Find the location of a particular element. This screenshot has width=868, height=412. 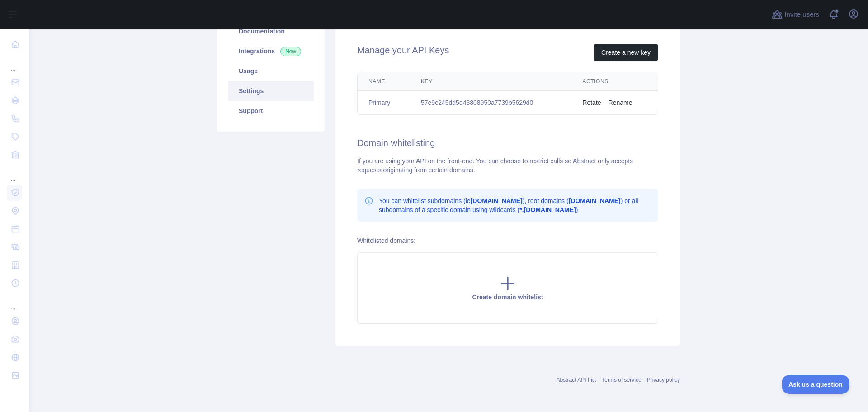

button: Invite users is located at coordinates (795, 14).